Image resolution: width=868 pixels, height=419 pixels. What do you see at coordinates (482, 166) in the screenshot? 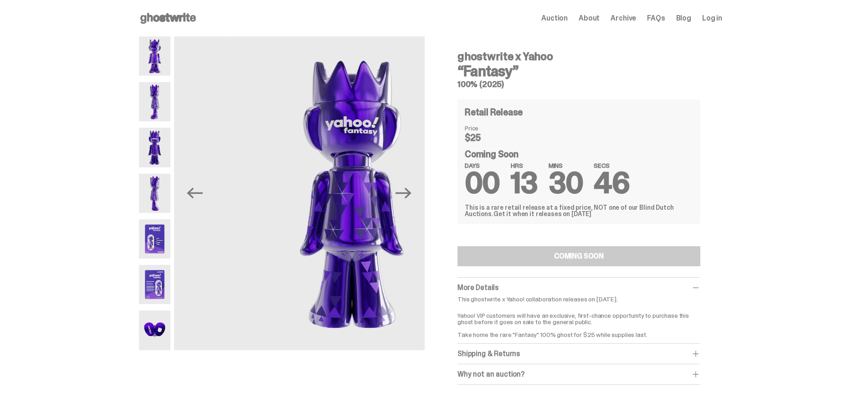
I see `span: DAYS` at bounding box center [482, 166].